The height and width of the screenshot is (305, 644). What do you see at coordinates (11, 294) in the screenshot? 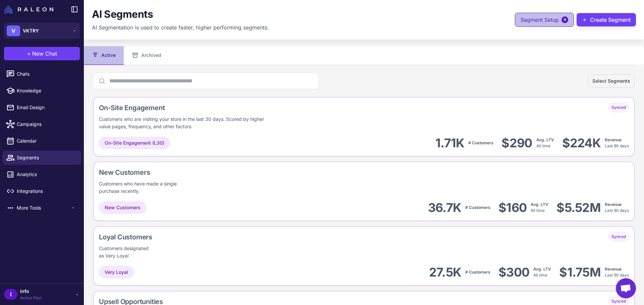
I see `div: I` at bounding box center [11, 294].